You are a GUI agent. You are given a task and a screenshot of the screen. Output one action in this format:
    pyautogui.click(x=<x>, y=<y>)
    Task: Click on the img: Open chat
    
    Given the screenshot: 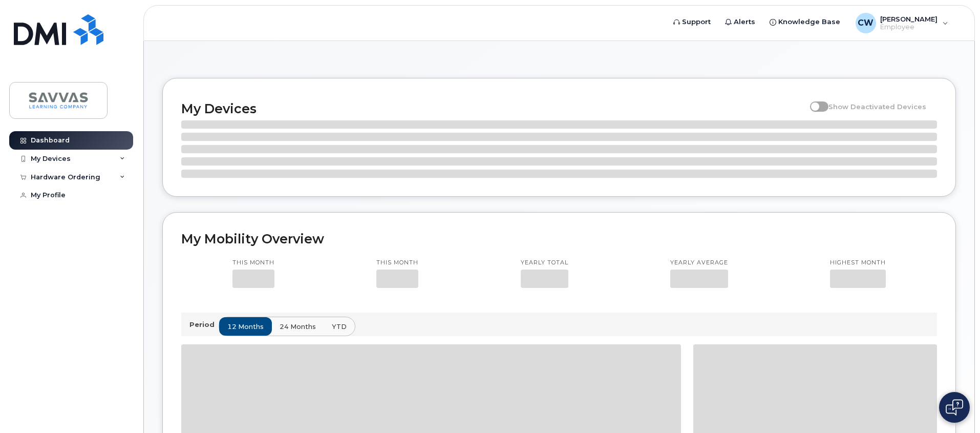 What is the action you would take?
    pyautogui.click(x=954, y=407)
    